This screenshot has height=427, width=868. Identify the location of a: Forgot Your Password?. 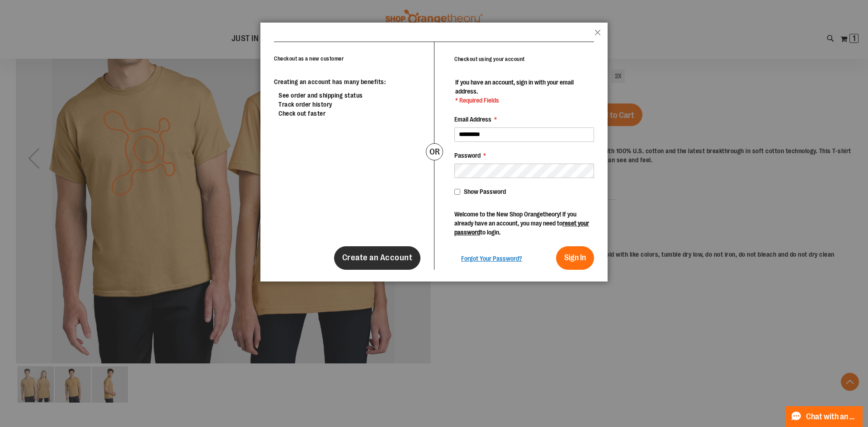
(492, 259).